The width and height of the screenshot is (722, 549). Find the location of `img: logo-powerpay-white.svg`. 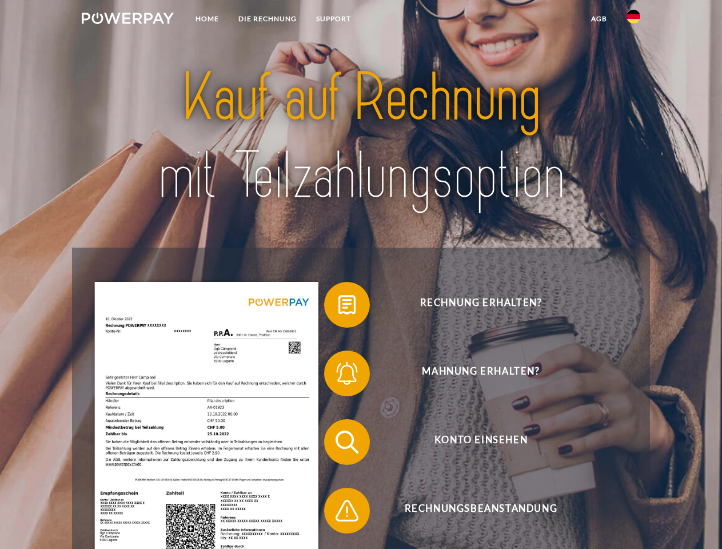

img: logo-powerpay-white.svg is located at coordinates (127, 18).